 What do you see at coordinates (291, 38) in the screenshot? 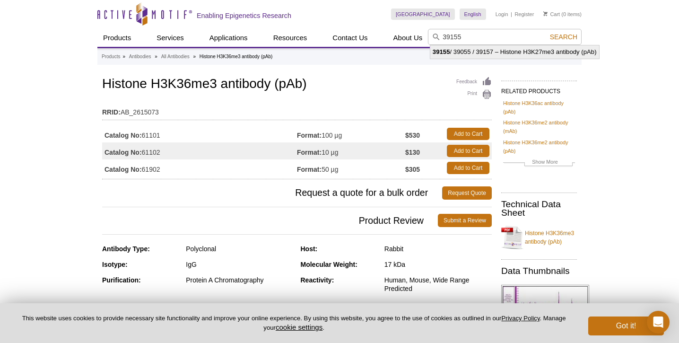
I see `a: Resources` at bounding box center [291, 38].